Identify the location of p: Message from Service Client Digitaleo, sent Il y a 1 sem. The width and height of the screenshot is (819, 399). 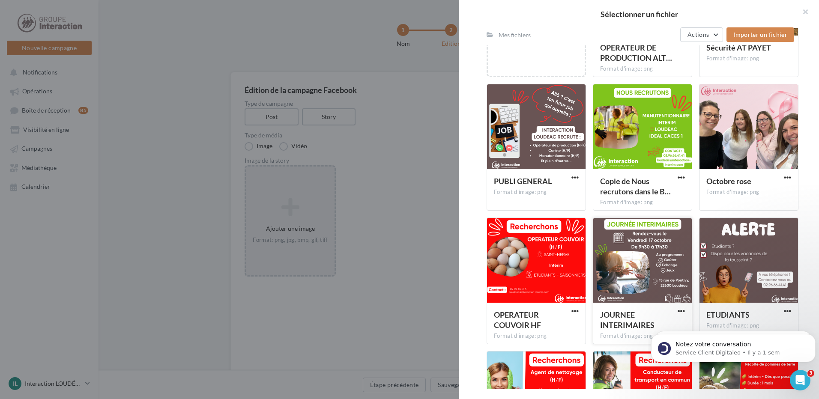
(93, 37).